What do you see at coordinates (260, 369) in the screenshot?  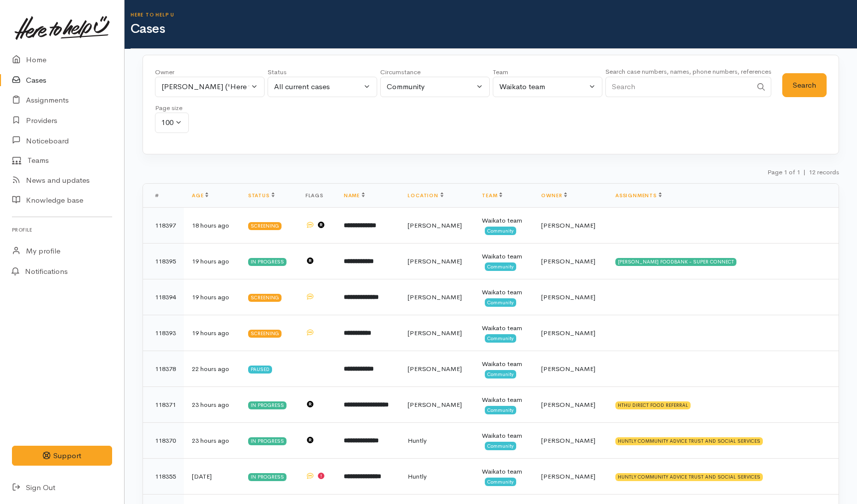 I see `div: Paused` at bounding box center [260, 369].